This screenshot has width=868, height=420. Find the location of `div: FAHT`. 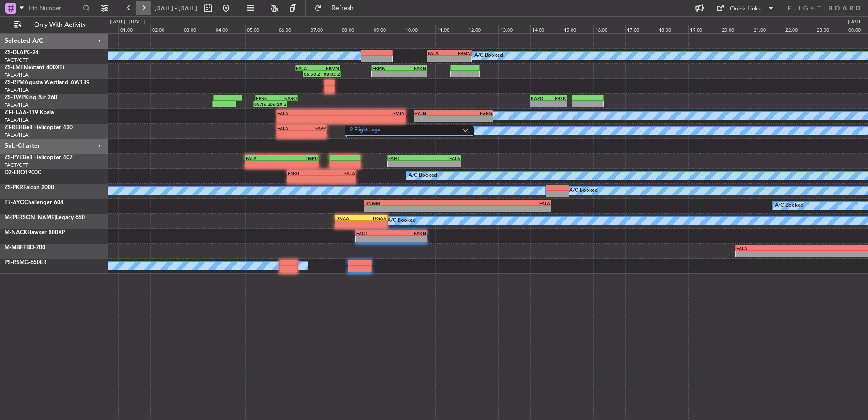

div: FAHT is located at coordinates (407, 158).